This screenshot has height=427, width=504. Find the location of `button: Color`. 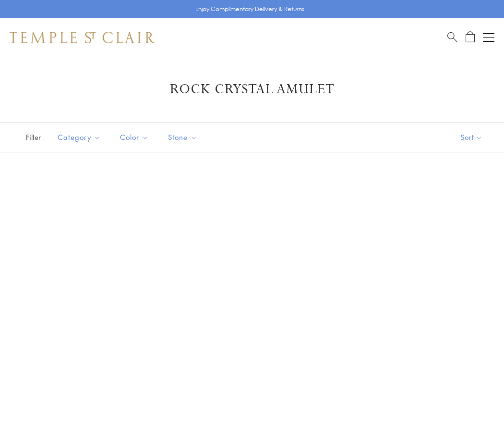

button: Color is located at coordinates (134, 137).